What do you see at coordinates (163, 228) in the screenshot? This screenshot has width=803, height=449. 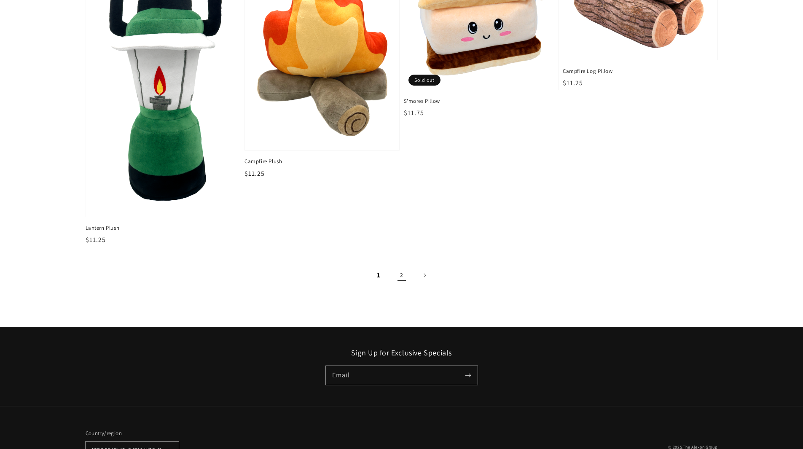 I see `span: Lantern Plush` at bounding box center [163, 228].